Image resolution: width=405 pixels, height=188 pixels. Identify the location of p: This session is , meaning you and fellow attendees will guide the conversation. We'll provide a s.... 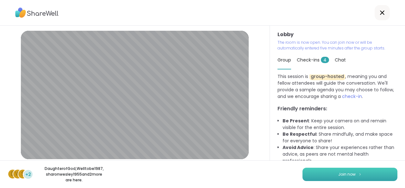
(337, 86).